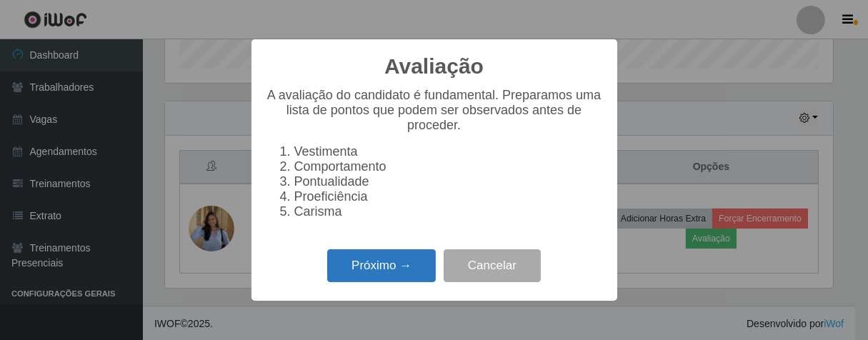 Image resolution: width=868 pixels, height=340 pixels. What do you see at coordinates (448, 196) in the screenshot?
I see `li: Proeficiência` at bounding box center [448, 196].